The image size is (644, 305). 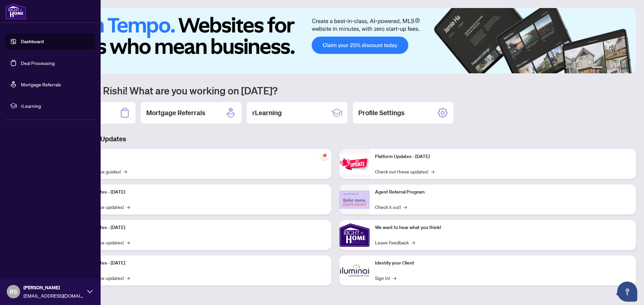 What do you see at coordinates (606, 68) in the screenshot?
I see `button: 2` at bounding box center [606, 68].